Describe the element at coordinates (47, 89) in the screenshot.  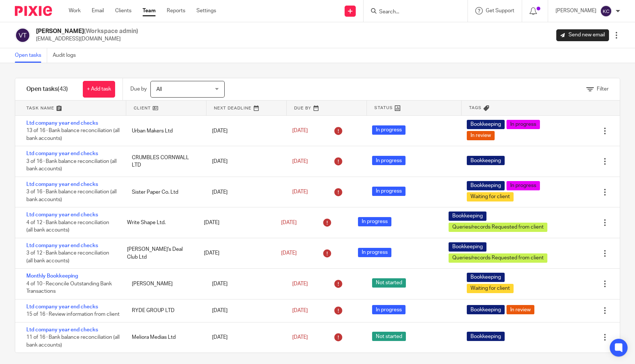
I see `h1: Open tasks` at that location.